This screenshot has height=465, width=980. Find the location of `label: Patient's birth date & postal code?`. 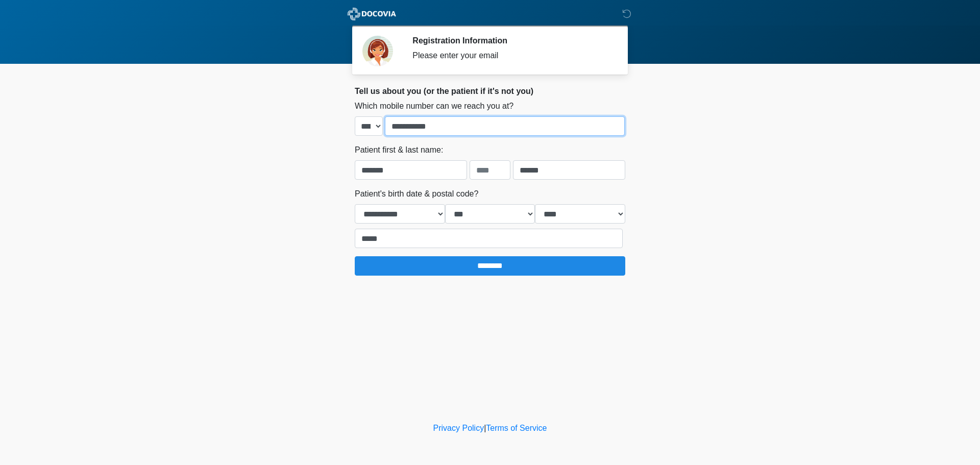

label: Patient's birth date & postal code? is located at coordinates (416, 194).